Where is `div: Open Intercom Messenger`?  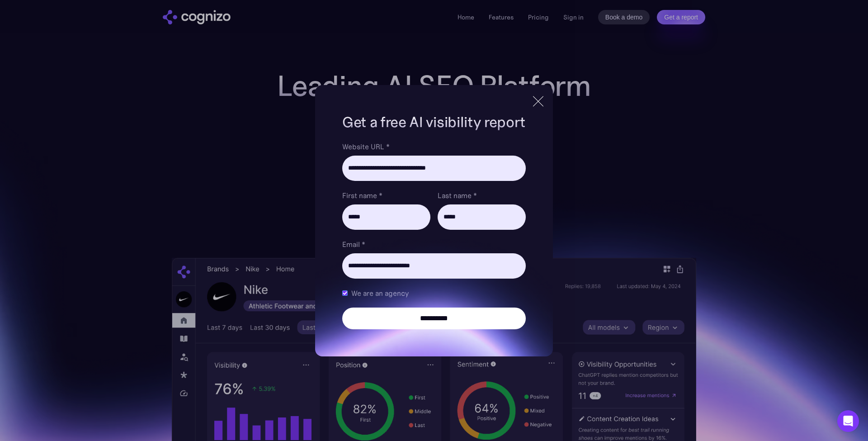 div: Open Intercom Messenger is located at coordinates (848, 421).